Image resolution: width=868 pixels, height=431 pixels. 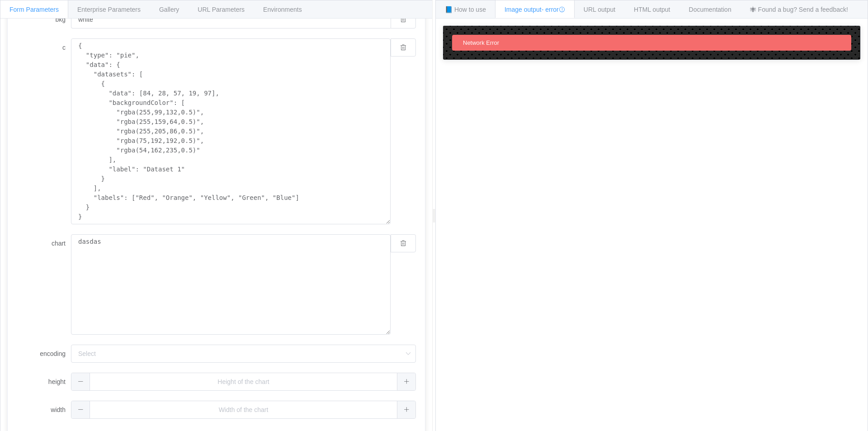 What do you see at coordinates (44, 354) in the screenshot?
I see `label: encoding` at bounding box center [44, 354].